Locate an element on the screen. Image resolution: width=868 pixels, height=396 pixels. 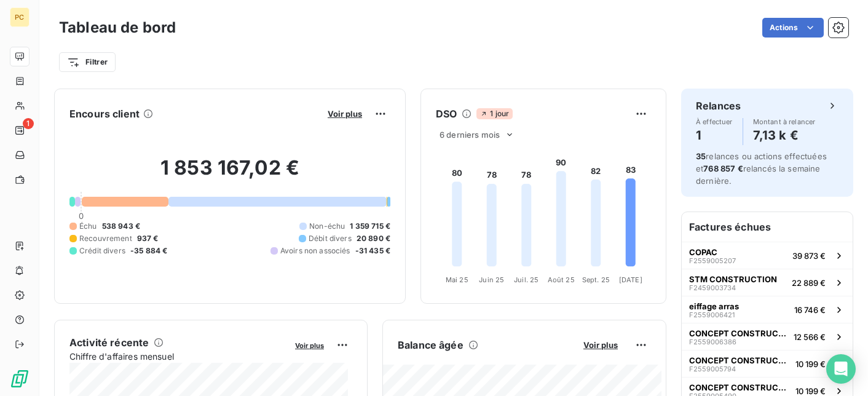
span: -35 884 € is located at coordinates (149, 251).